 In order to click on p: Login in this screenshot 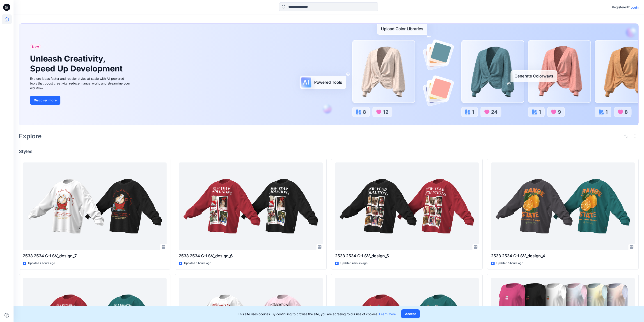, I will do `click(635, 7)`.